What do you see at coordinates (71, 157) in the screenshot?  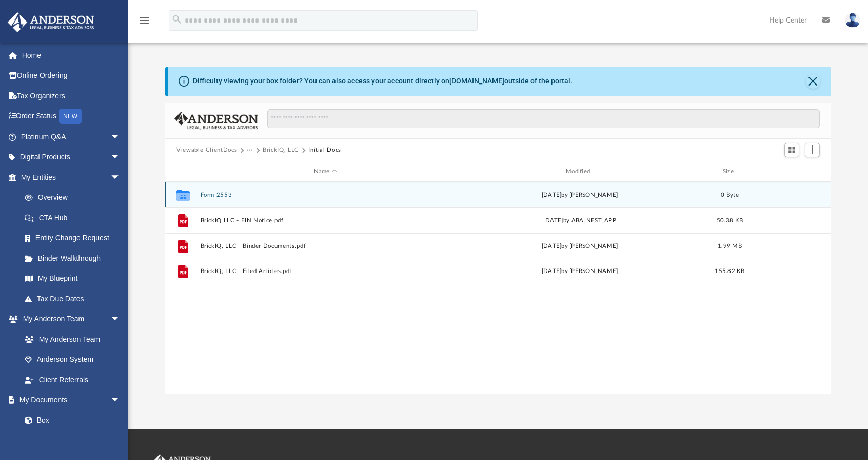 I see `a: Digital Productsarrow_drop_down` at bounding box center [71, 157].